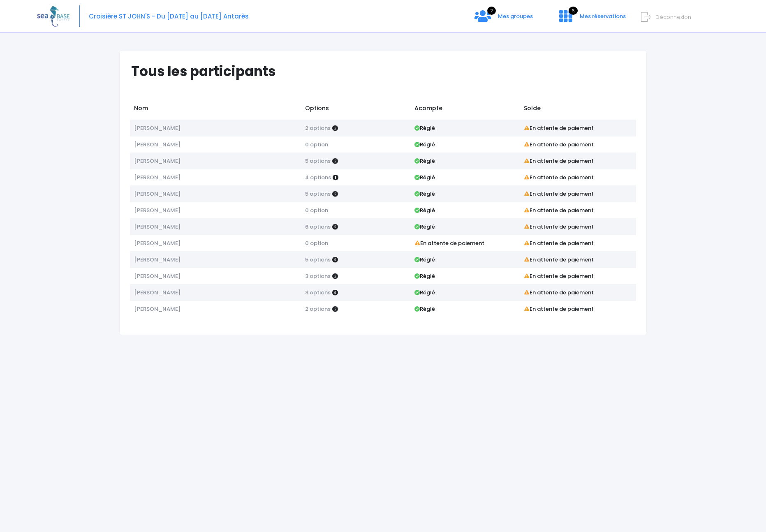 This screenshot has width=766, height=532. I want to click on span: 4 options, so click(317, 178).